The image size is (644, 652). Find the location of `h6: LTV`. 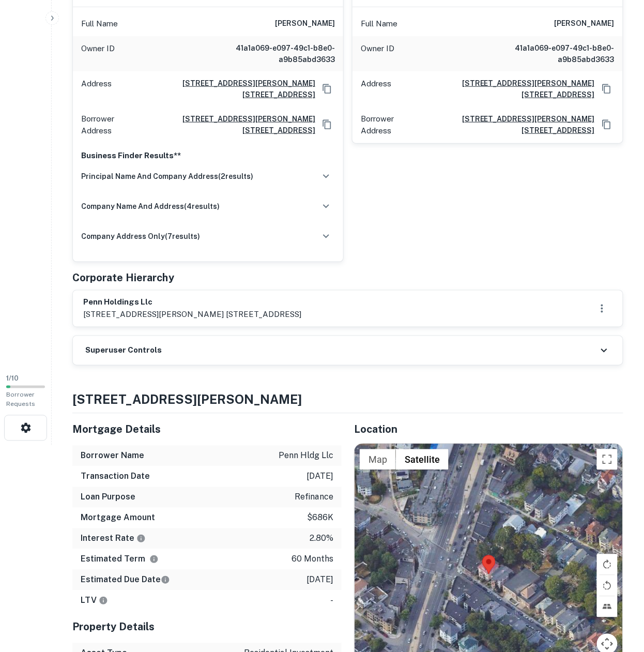

h6: LTV is located at coordinates (94, 601).